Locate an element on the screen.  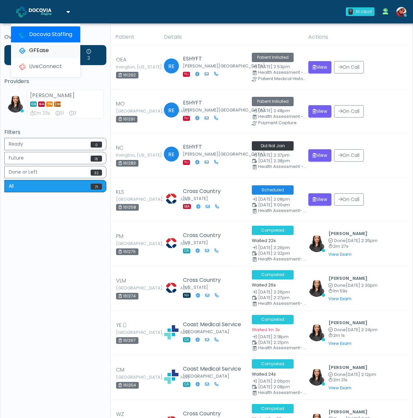
span: 71 is located at coordinates (96, 187).